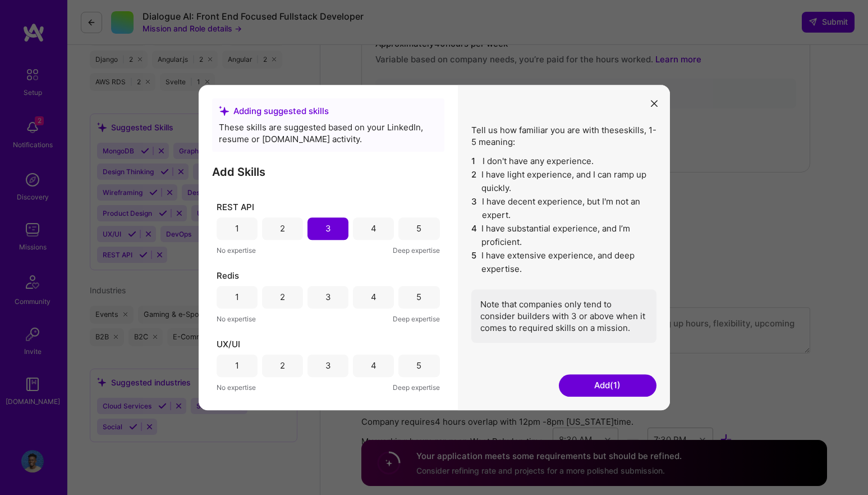 This screenshot has height=495, width=868. I want to click on div: Note that companies only tend to consider builders with 3 or above when it comes to required skil..., so click(564, 316).